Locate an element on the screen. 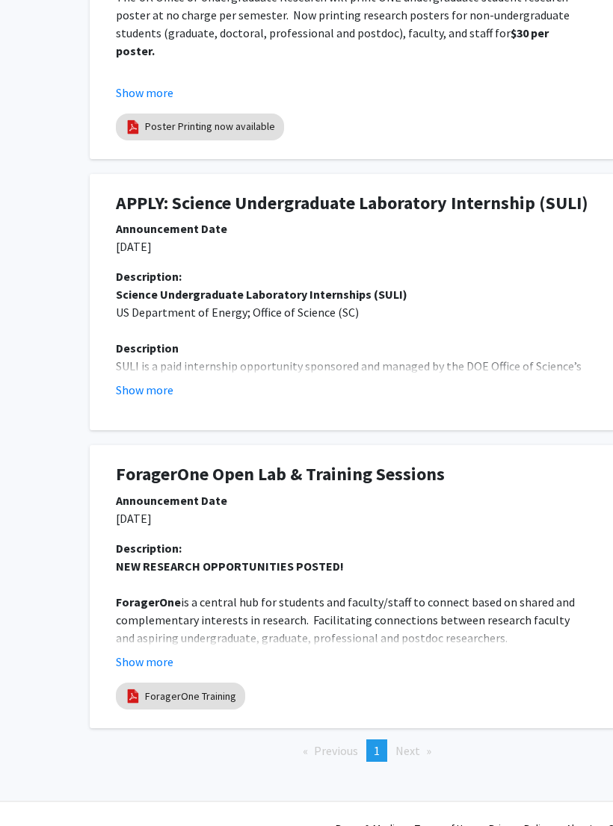 Image resolution: width=613 pixels, height=826 pixels. span: Next is located at coordinates (407, 752).